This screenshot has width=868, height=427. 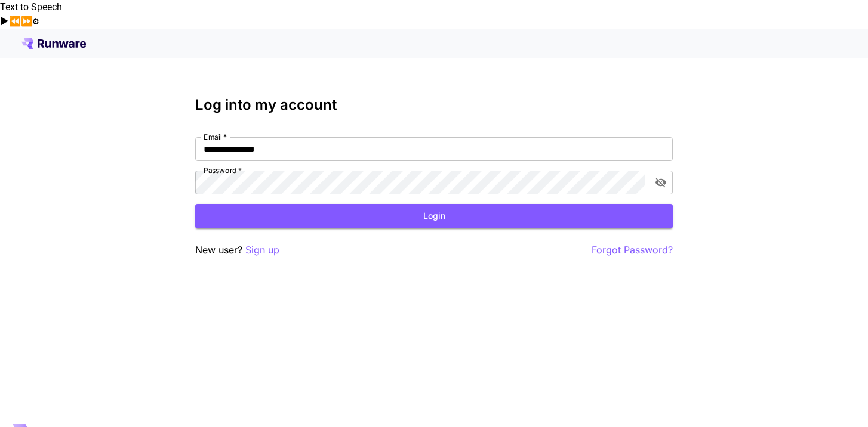 What do you see at coordinates (262, 250) in the screenshot?
I see `button: Sign up` at bounding box center [262, 250].